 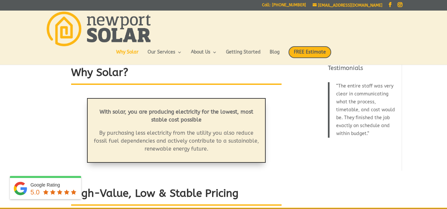 What do you see at coordinates (99, 29) in the screenshot?
I see `img: Newport Solar | Solar Energy Optimized.` at bounding box center [99, 29].